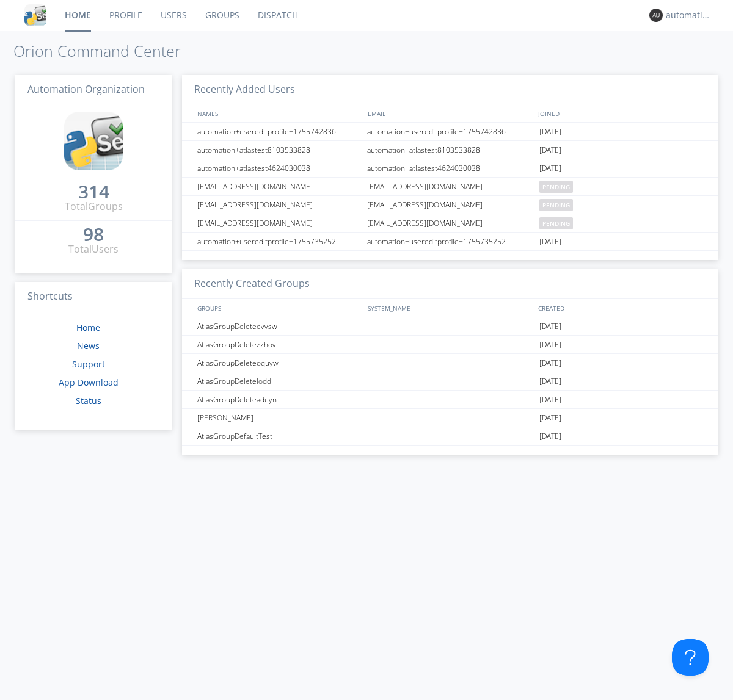  I want to click on div: Total Groups, so click(94, 206).